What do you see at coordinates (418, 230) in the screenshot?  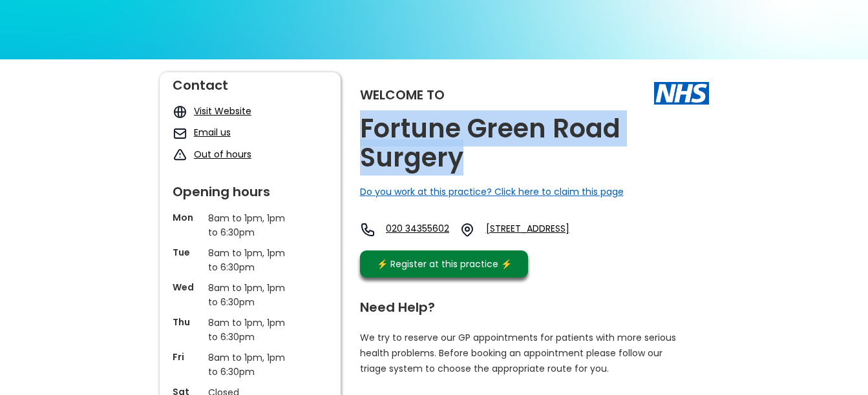 I see `a: 020 34355602` at bounding box center [418, 230].